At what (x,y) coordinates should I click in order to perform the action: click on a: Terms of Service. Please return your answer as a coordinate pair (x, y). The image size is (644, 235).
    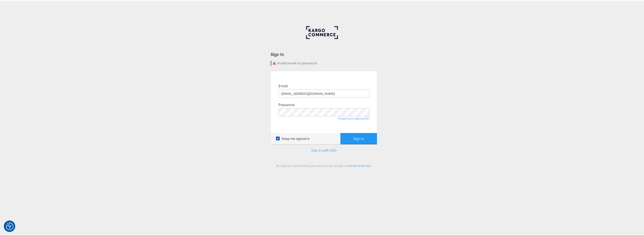
    Looking at the image, I should click on (360, 165).